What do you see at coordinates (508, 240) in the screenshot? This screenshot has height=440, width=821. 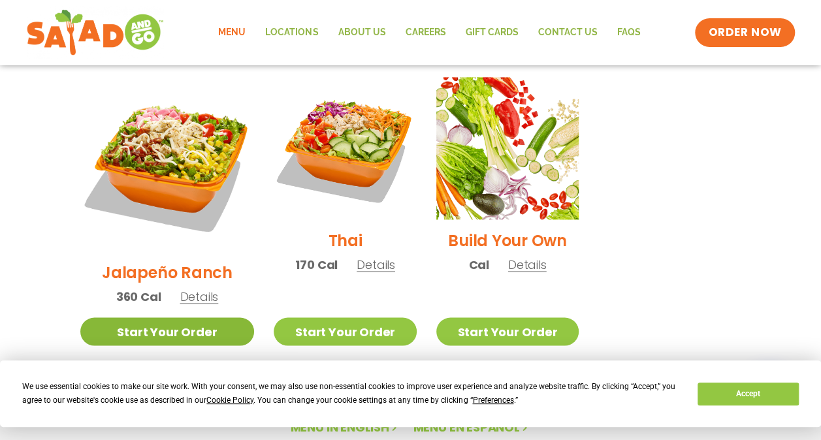 I see `h2: Build Your Own` at bounding box center [508, 240].